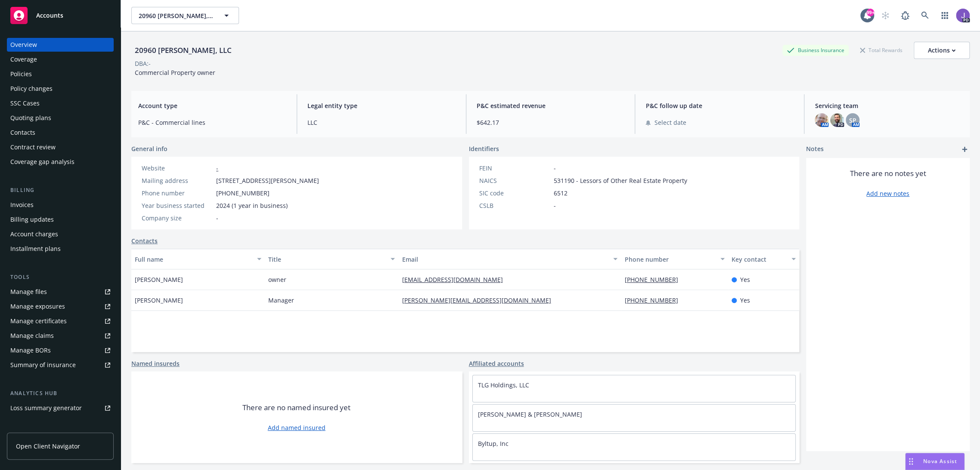 This screenshot has width=980, height=470. Describe the element at coordinates (381, 122) in the screenshot. I see `span: LLC` at that location.